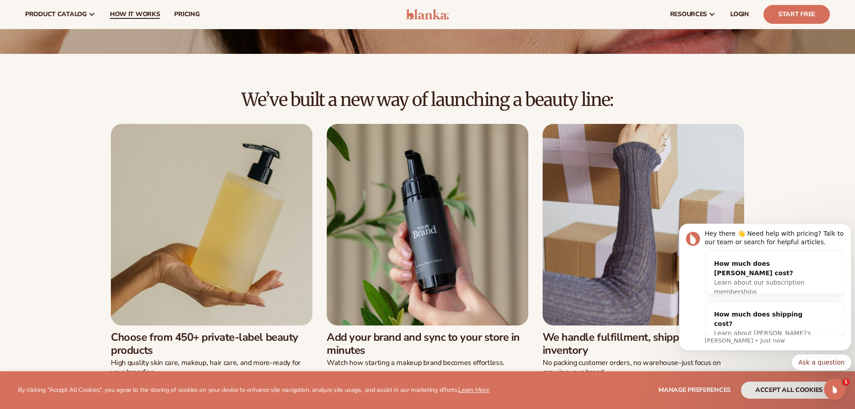 The height and width of the screenshot is (409, 855). I want to click on div: Message content, so click(99, 67).